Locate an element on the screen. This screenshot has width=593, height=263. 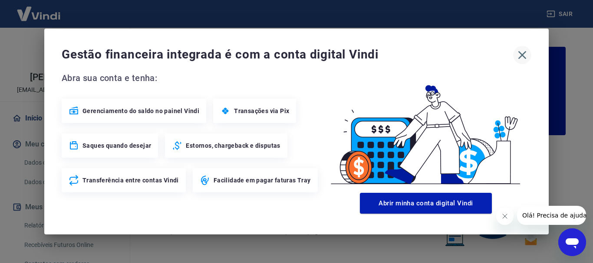
span: Saques quando desejar is located at coordinates (117, 146).